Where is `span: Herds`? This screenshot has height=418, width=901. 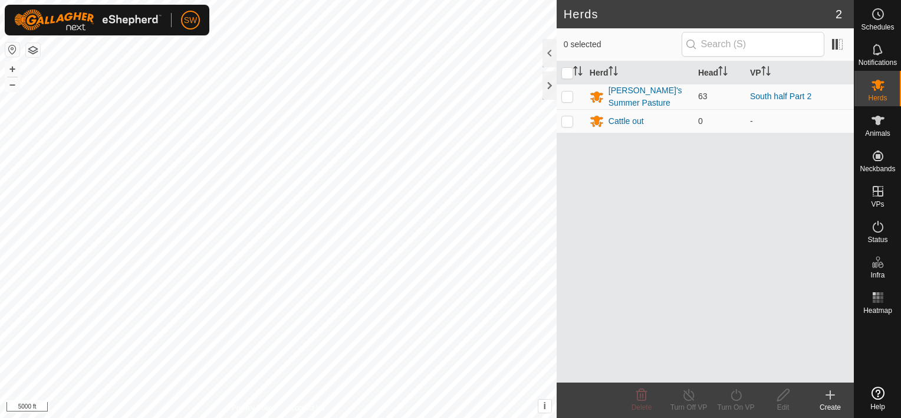 span: Herds is located at coordinates (878, 98).